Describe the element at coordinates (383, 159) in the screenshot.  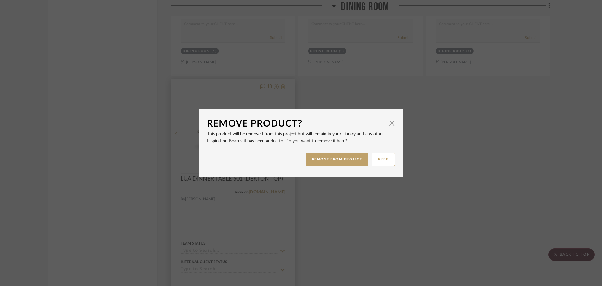
I see `button: KEEP` at that location.